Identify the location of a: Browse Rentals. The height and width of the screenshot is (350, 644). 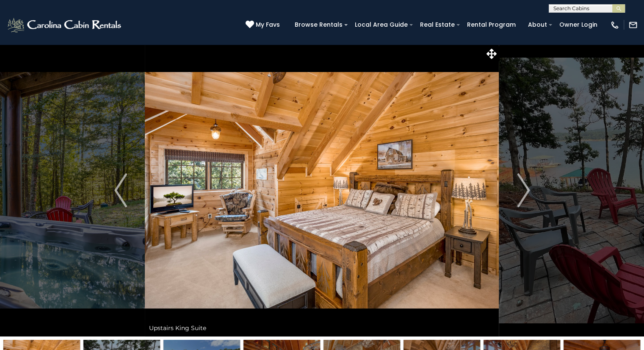
(318, 25).